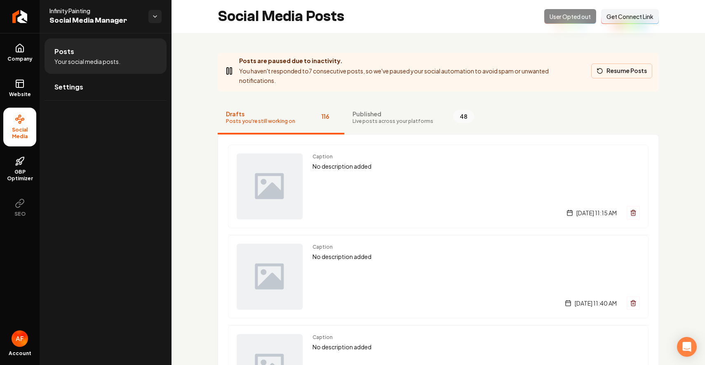 This screenshot has width=705, height=365. Describe the element at coordinates (20, 17) in the screenshot. I see `img: Rebolt Logo` at that location.